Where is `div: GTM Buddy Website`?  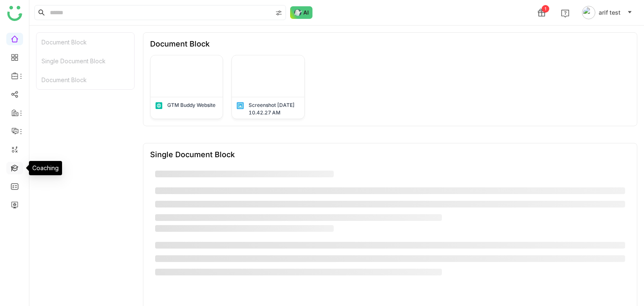
div: GTM Buddy Website is located at coordinates (191, 105).